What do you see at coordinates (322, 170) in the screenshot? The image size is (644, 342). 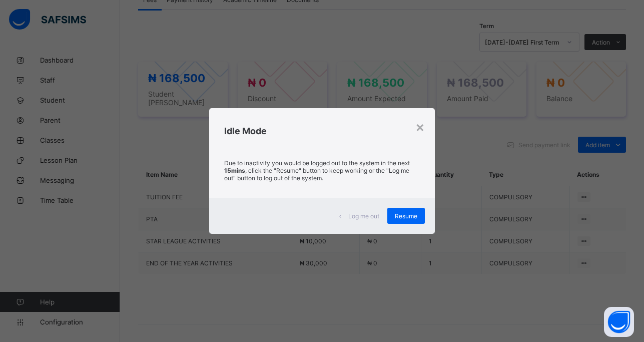 I see `p: Due to inactivity you would be logged out to the system in the next , click the "Resume" button t...` at bounding box center [322, 170].